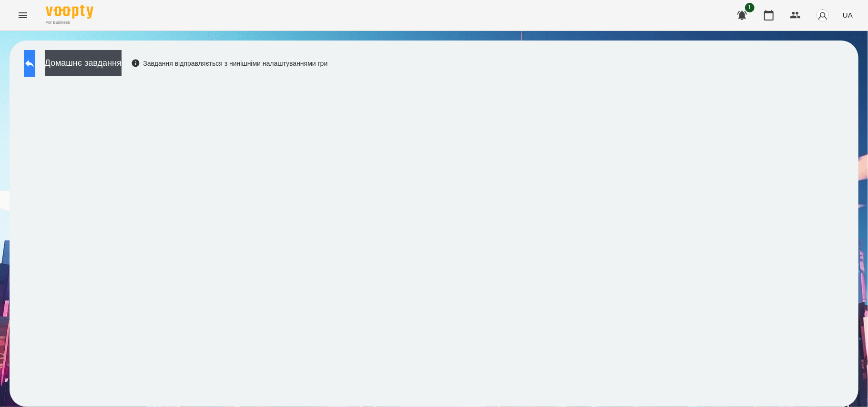 The height and width of the screenshot is (407, 868). I want to click on span: 1, so click(750, 8).